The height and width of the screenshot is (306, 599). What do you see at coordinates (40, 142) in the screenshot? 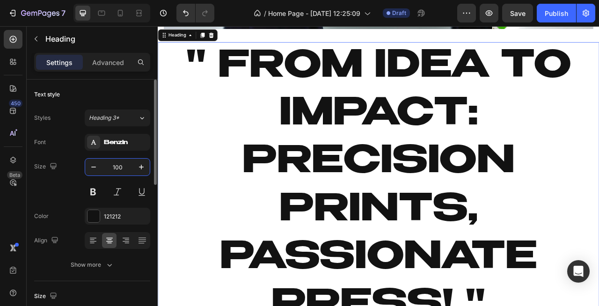
I see `div: Font` at bounding box center [40, 142].